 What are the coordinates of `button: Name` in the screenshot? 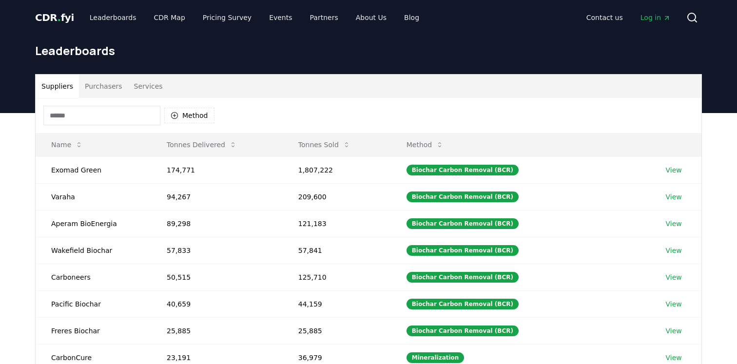 It's located at (67, 145).